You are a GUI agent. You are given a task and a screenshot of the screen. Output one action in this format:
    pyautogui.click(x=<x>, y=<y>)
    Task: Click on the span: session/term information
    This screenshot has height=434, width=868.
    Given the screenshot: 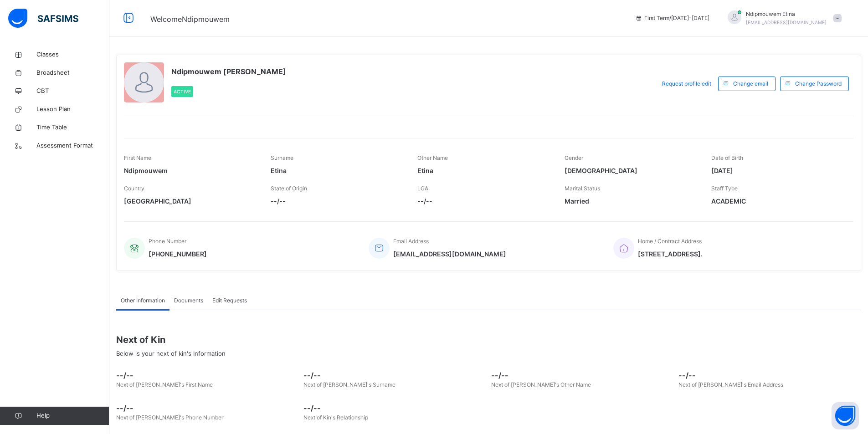 What is the action you would take?
    pyautogui.click(x=673, y=18)
    